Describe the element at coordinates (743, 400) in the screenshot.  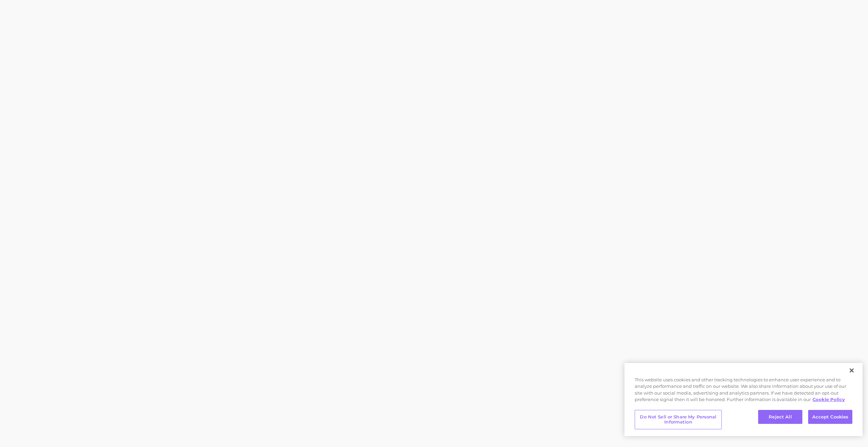
I see `div: Cookie banner` at that location.